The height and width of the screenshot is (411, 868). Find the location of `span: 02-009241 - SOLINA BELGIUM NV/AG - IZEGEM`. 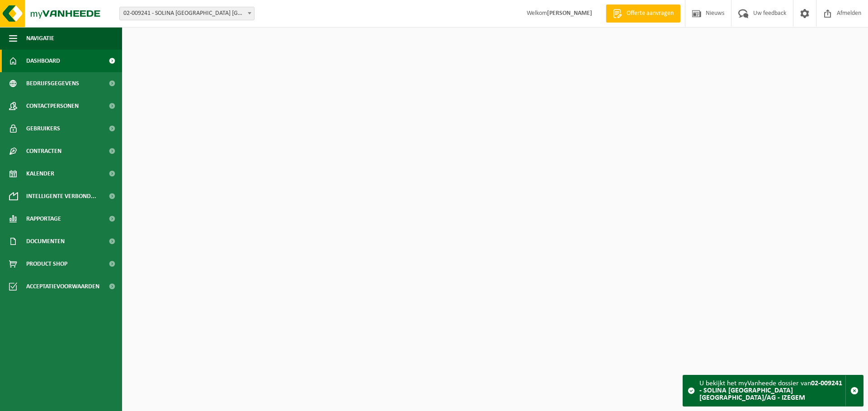

span: 02-009241 - SOLINA BELGIUM NV/AG - IZEGEM is located at coordinates (186, 13).